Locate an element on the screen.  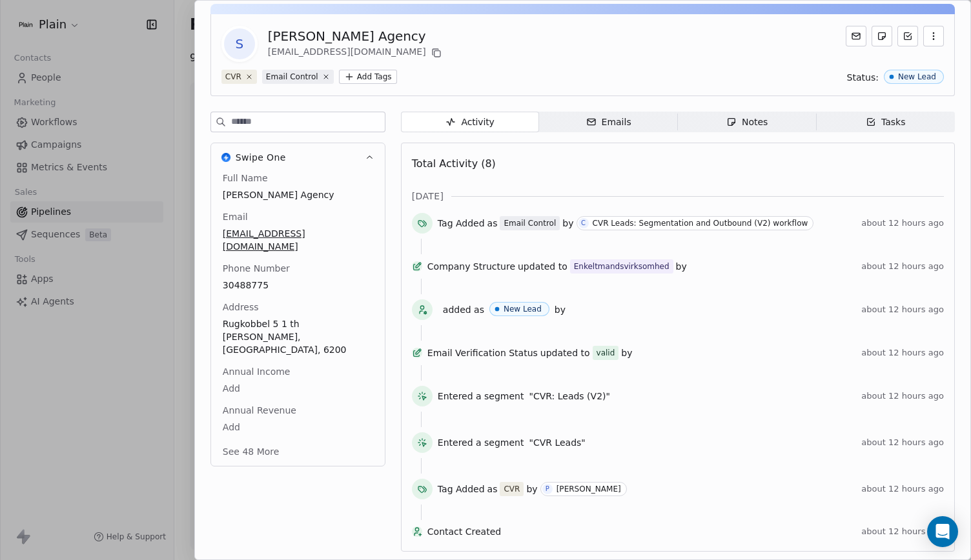
img: Swipe One is located at coordinates (226, 157).